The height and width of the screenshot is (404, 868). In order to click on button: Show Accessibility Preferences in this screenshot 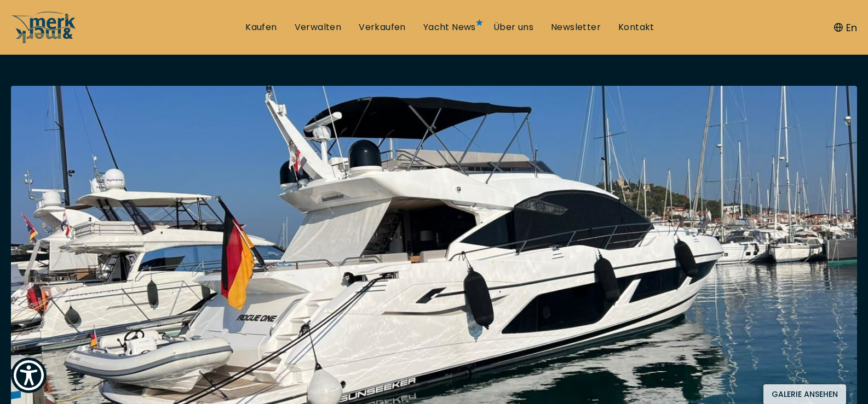, I will do `click(29, 375)`.